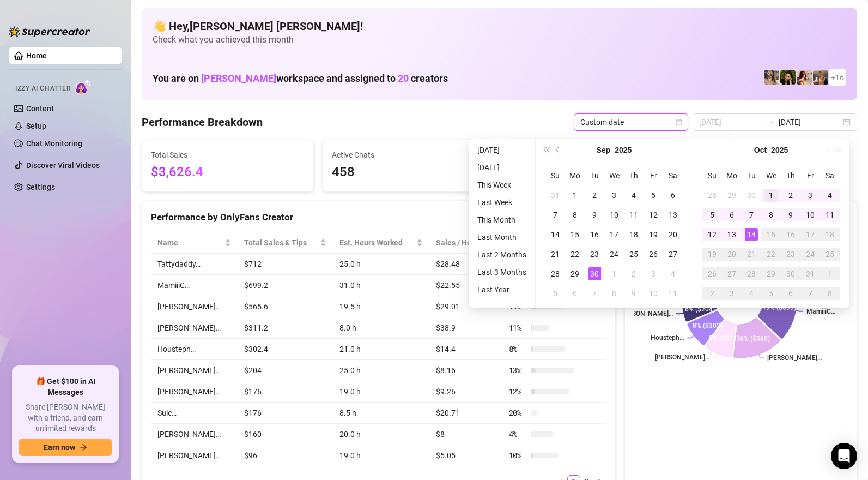 Image resolution: width=868 pixels, height=480 pixels. Describe the element at coordinates (771, 77) in the screenshot. I see `img: emilylou (@emilyylouu)` at that location.